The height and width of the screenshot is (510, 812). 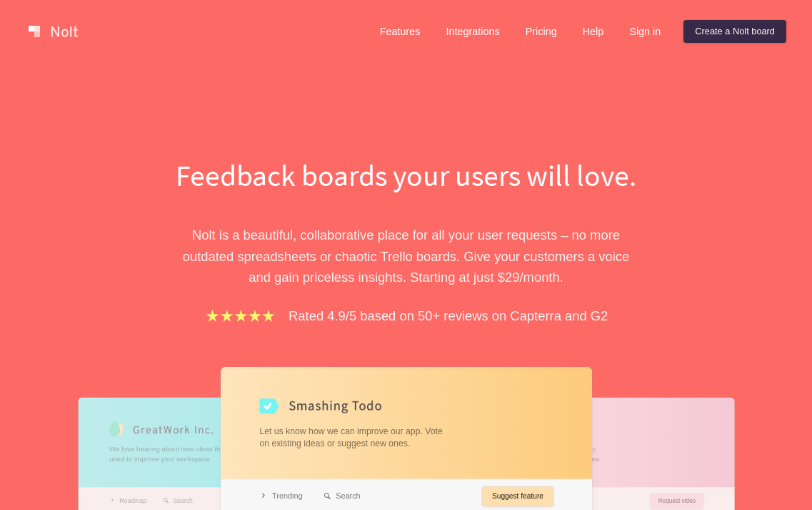 What do you see at coordinates (407, 175) in the screenshot?
I see `h1: Feedback boards your users will love.` at bounding box center [407, 175].